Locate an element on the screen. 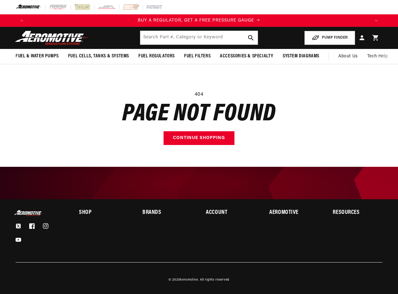 This screenshot has width=398, height=294. div: Announcement is located at coordinates (199, 21).